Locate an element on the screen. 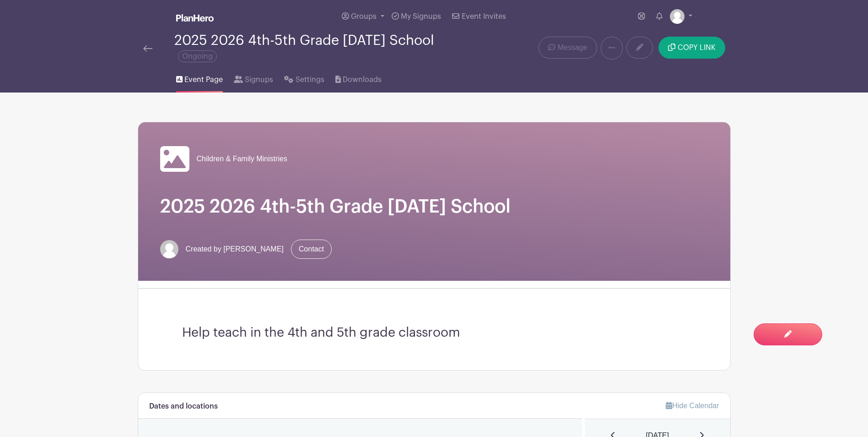 The height and width of the screenshot is (437, 868). span: Settings is located at coordinates (310, 80).